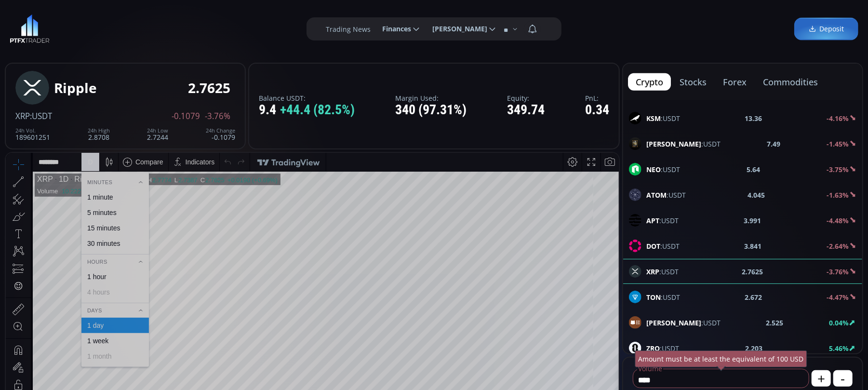  What do you see at coordinates (39, 27) in the screenshot?
I see `div: XRP` at bounding box center [39, 27].